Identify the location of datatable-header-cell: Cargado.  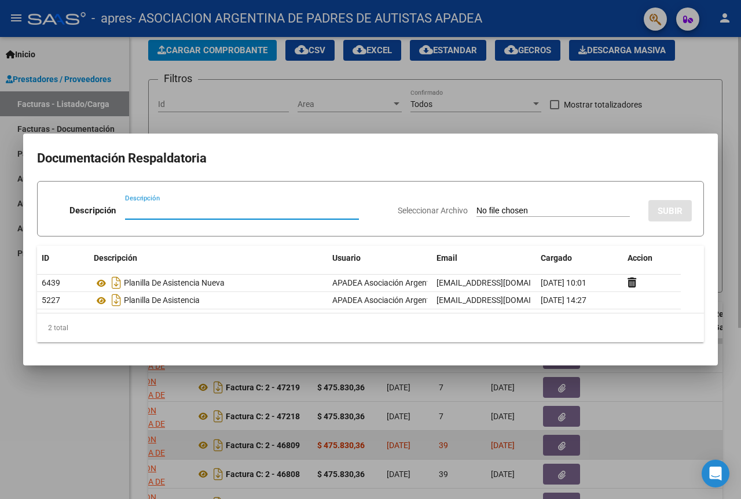
(579, 258).